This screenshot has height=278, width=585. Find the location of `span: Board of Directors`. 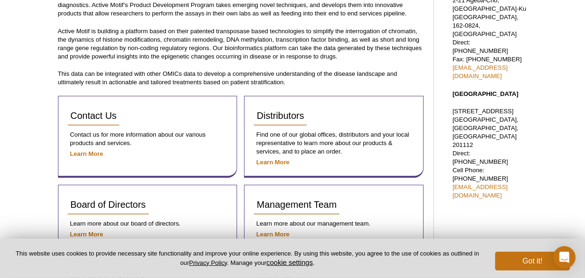

span: Board of Directors is located at coordinates (108, 204).